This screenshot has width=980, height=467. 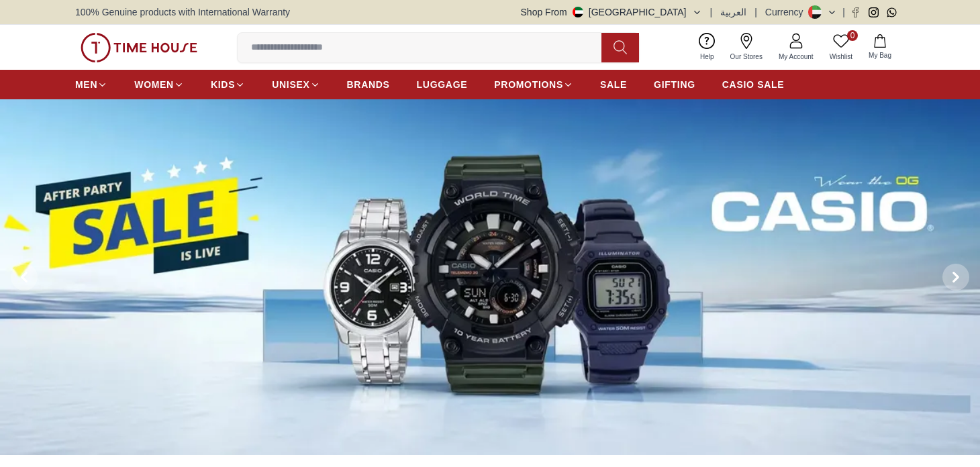 I want to click on a: BRANDS, so click(x=369, y=85).